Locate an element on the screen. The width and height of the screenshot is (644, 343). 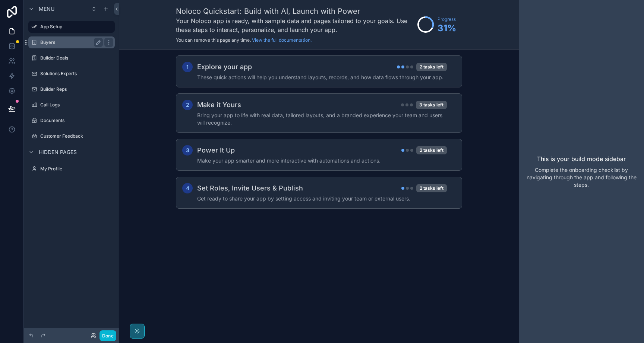
span: Progress is located at coordinates (447, 19).